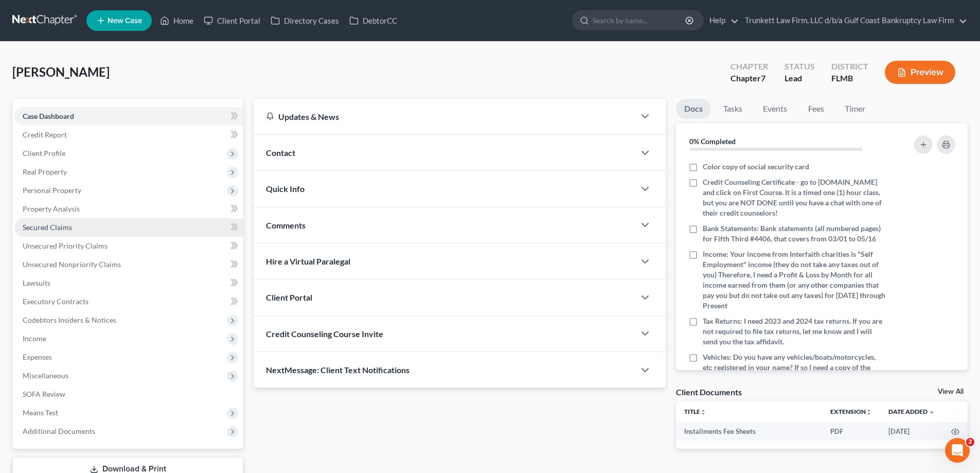 The width and height of the screenshot is (980, 473). Describe the element at coordinates (69, 320) in the screenshot. I see `span: Codebtors Insiders & Notices` at that location.